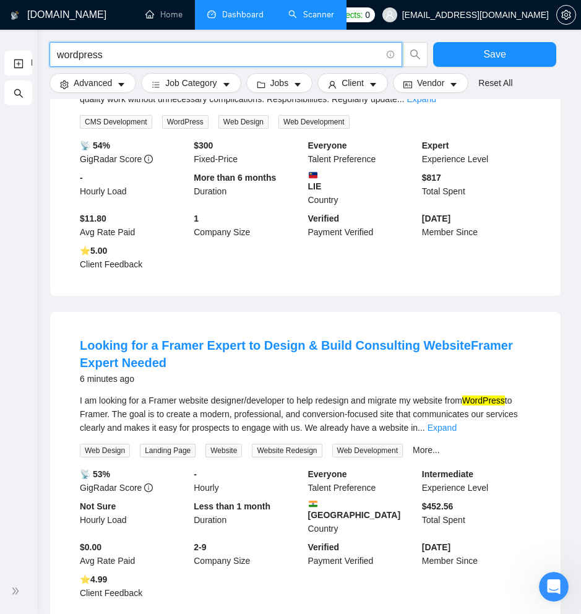  What do you see at coordinates (362, 181) in the screenshot?
I see `b: LIE` at bounding box center [362, 181].